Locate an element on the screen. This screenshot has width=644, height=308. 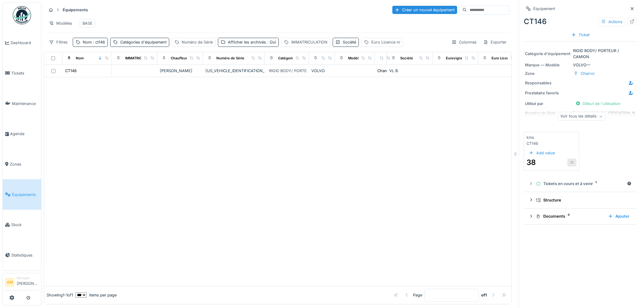
div: Catégorie d'équipement is located at coordinates (548, 54).